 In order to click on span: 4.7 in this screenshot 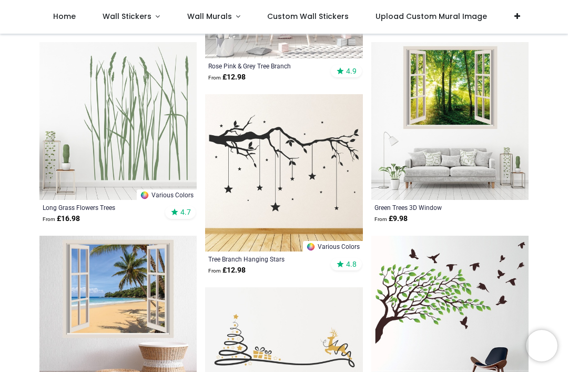, I will do `click(186, 212)`.